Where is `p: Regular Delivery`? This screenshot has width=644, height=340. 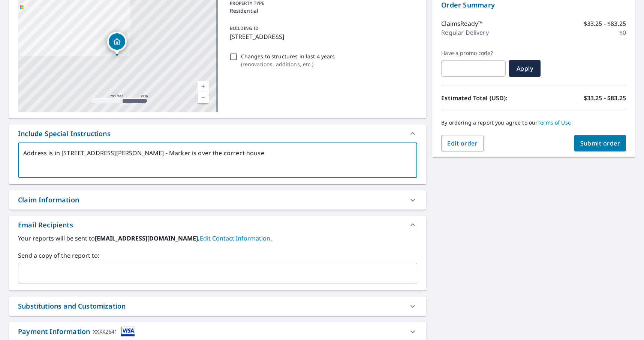
p: Regular Delivery is located at coordinates (464, 32).